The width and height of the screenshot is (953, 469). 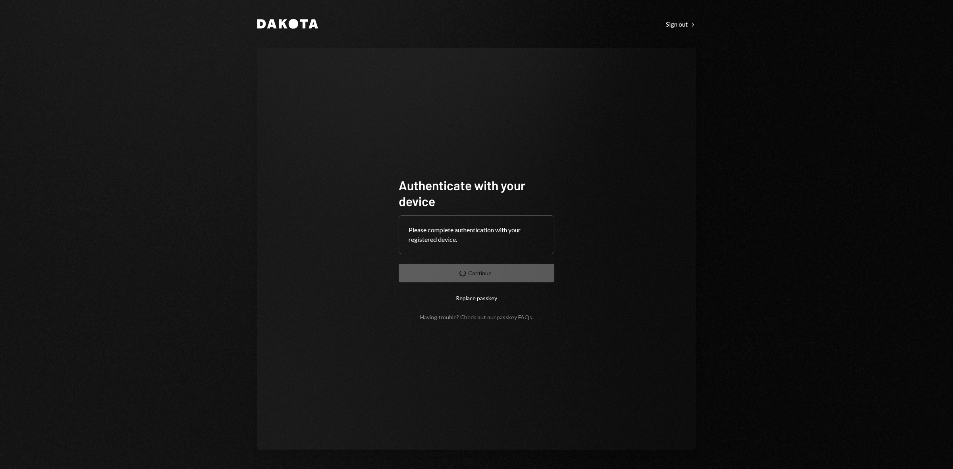 What do you see at coordinates (680, 24) in the screenshot?
I see `div: Sign out` at bounding box center [680, 24].